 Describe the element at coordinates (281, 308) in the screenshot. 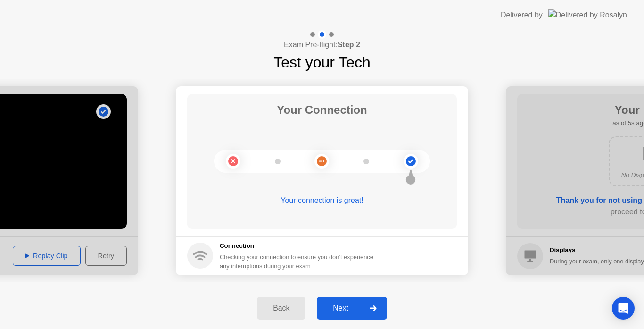

I see `button: Back` at that location.